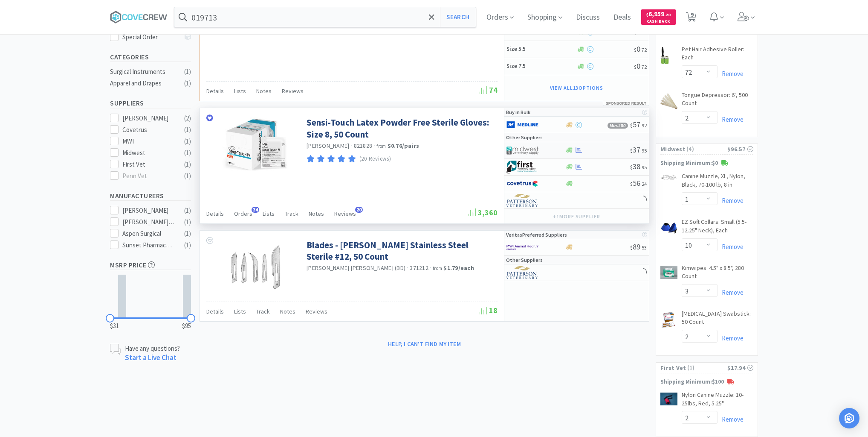 The image size is (868, 437). I want to click on div: $96.57, so click(741, 149).